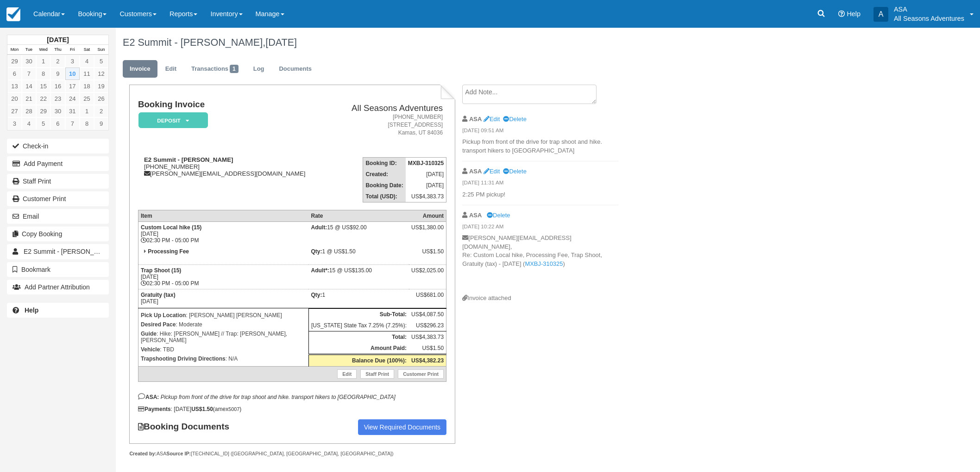 The width and height of the screenshot is (980, 472). I want to click on a: 23, so click(57, 98).